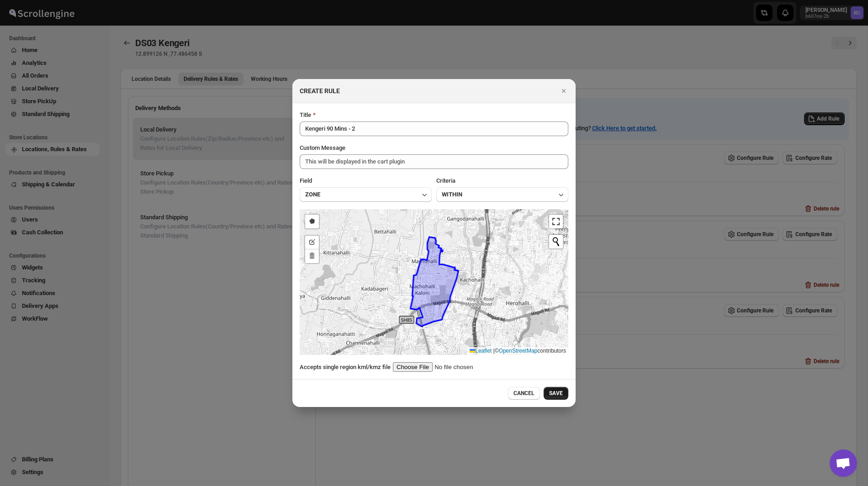  I want to click on a: Delete layers, so click(312, 256).